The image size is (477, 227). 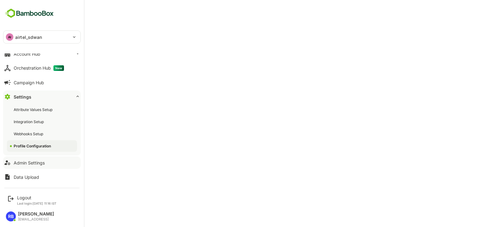 I want to click on button: Data Upload, so click(x=42, y=177).